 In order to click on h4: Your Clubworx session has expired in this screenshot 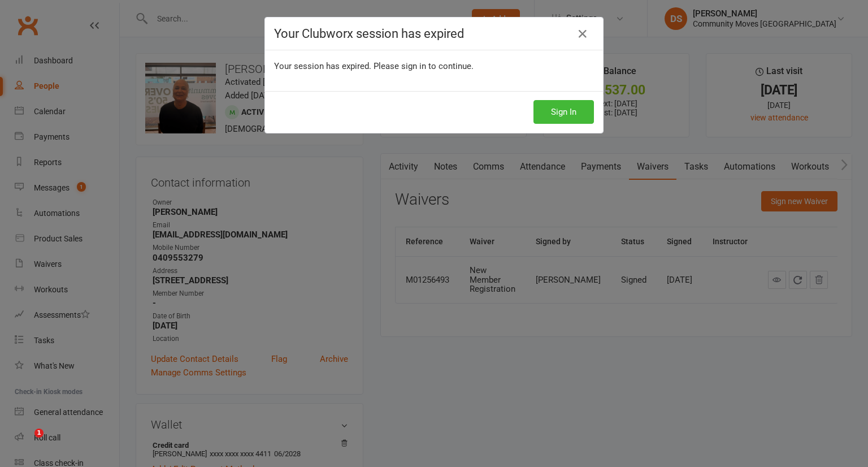, I will do `click(434, 34)`.